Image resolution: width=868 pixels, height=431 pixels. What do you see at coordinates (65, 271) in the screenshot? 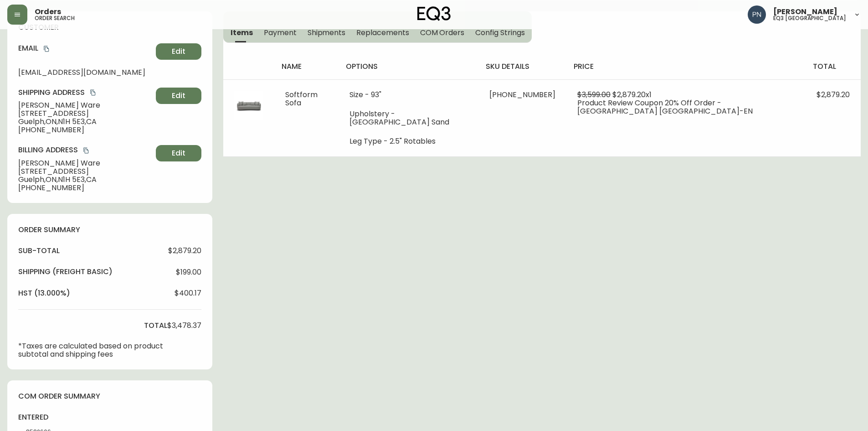
I see `h4: Shipping ( Freight Basic )` at bounding box center [65, 271].